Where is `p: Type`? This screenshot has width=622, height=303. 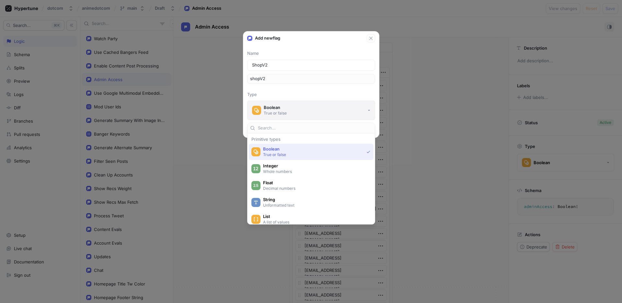
p: Type is located at coordinates (311, 95).